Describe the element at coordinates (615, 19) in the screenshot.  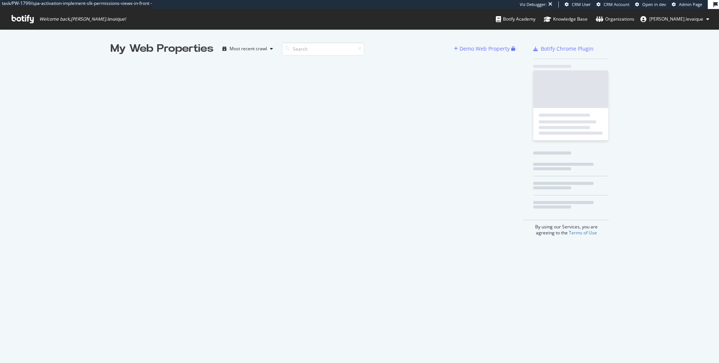
I see `a: Organizations` at that location.